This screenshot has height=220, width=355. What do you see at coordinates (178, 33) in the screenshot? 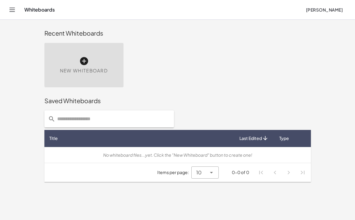
I see `div: Recent Whiteboards` at bounding box center [178, 33].